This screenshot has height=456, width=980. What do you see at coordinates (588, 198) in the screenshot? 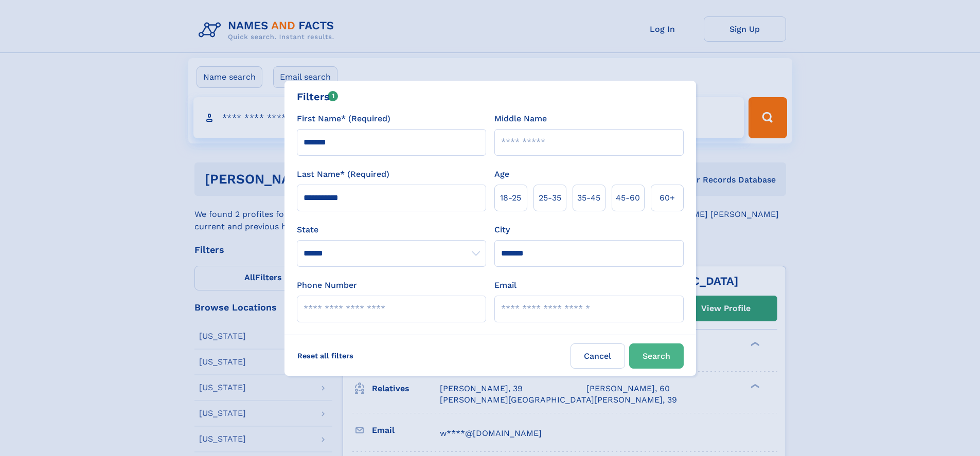
I see `span: 35‑45` at bounding box center [588, 198].